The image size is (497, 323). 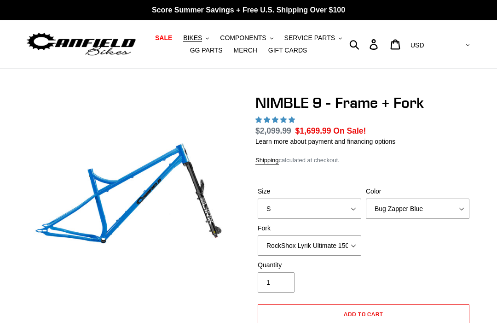 I want to click on label: Color, so click(x=418, y=191).